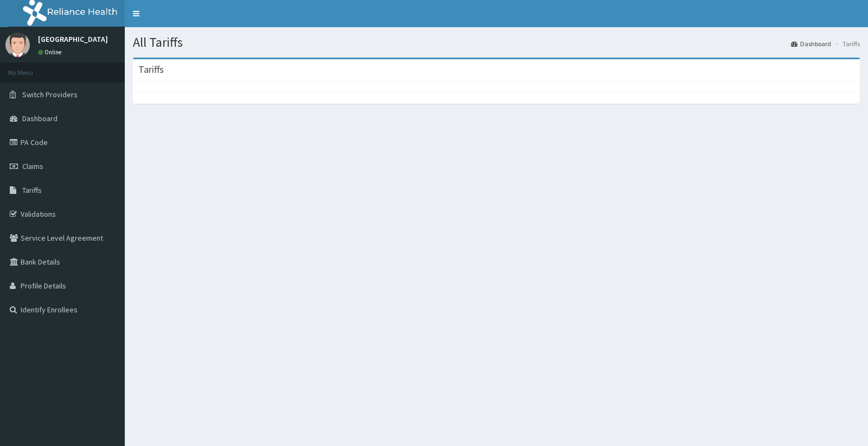 This screenshot has height=446, width=868. I want to click on h1: All Tariffs, so click(497, 43).